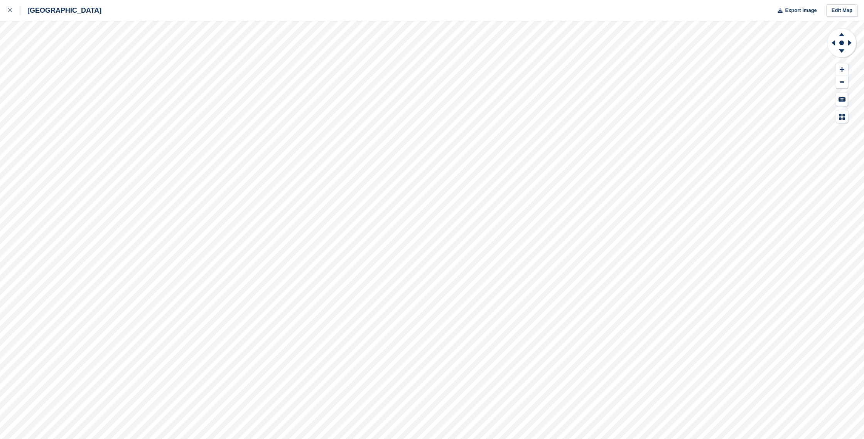  Describe the element at coordinates (795, 10) in the screenshot. I see `button: Export Image` at that location.